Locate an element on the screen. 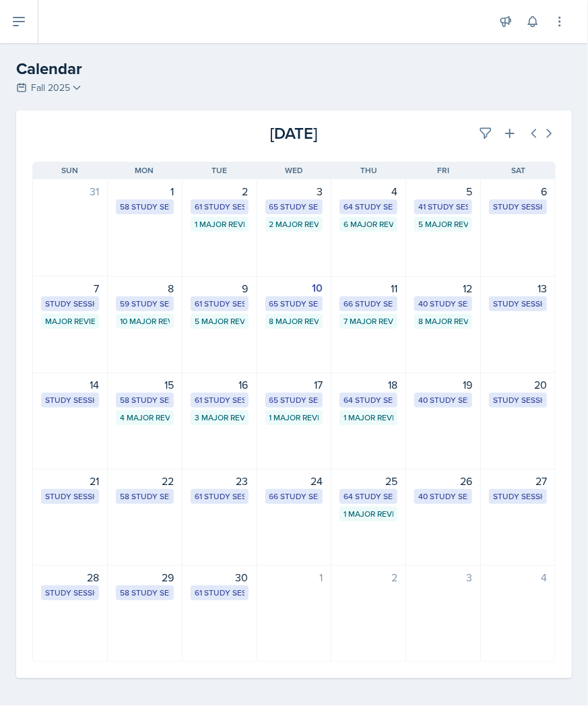 The image size is (588, 706). div: 15 is located at coordinates (145, 384).